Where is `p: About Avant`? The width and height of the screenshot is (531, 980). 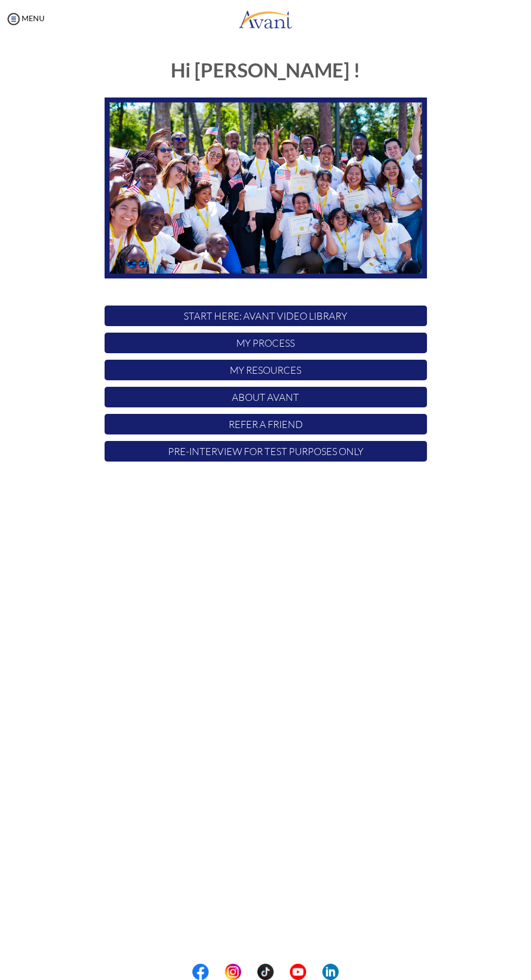 p: About Avant is located at coordinates (265, 397).